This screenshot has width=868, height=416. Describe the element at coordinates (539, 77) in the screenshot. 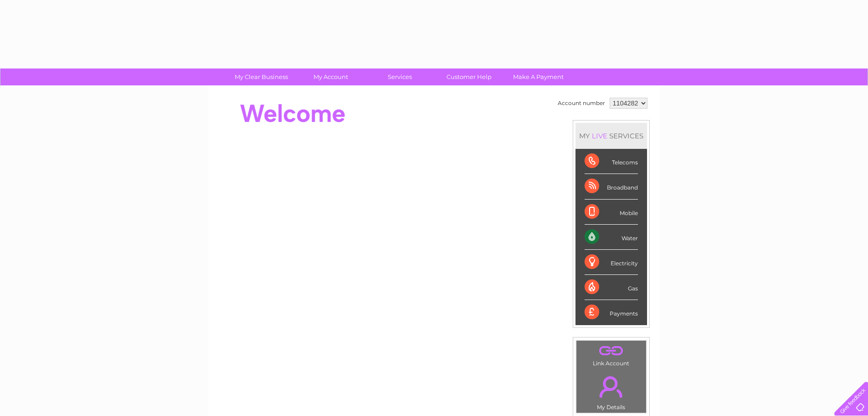

I see `a: Make A Payment` at that location.